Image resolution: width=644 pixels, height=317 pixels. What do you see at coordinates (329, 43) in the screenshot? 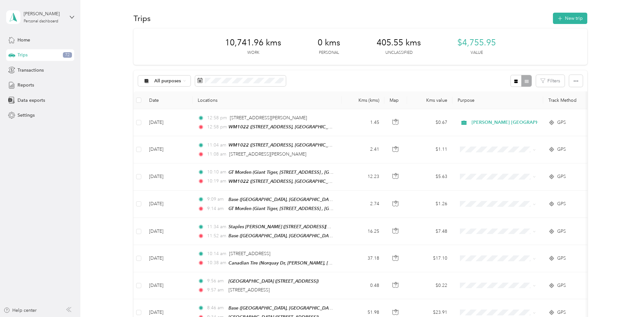
I see `span: 0 kms` at bounding box center [329, 43].